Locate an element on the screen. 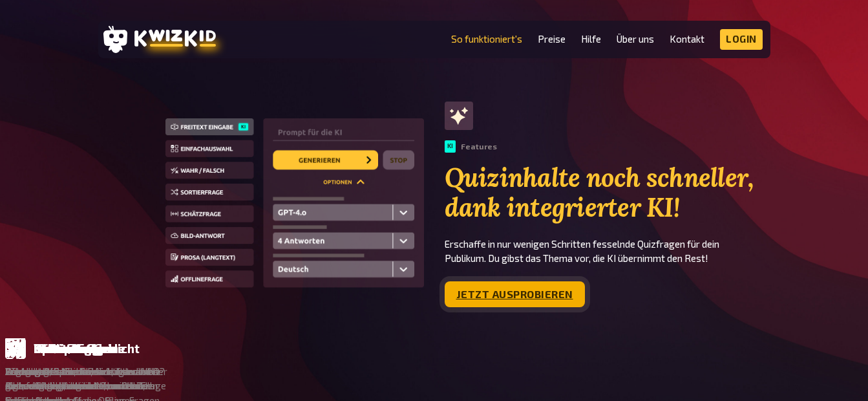 The image size is (868, 401). div: Features is located at coordinates (470, 146).